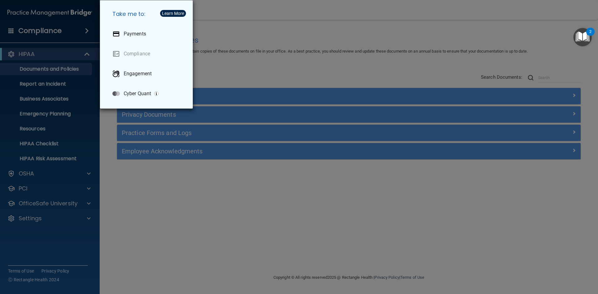  Describe the element at coordinates (173, 13) in the screenshot. I see `div: Learn More` at that location.